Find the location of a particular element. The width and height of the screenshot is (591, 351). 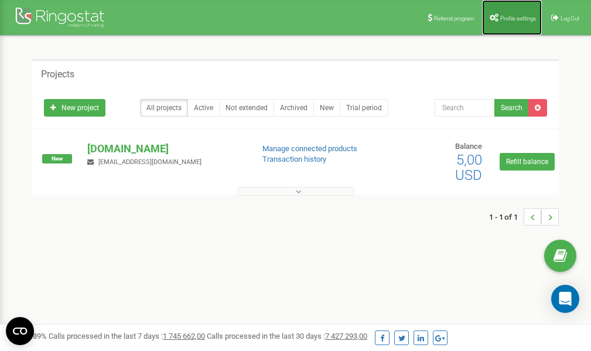

input: Search is located at coordinates (465, 108).